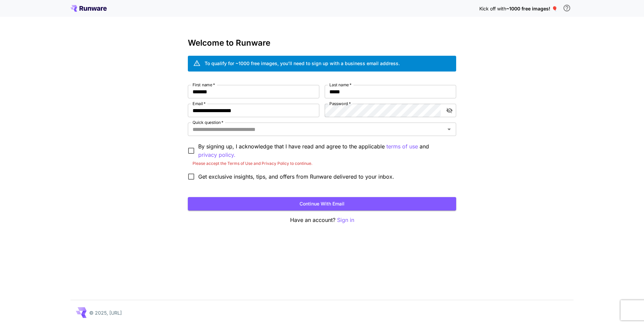 This screenshot has height=325, width=644. I want to click on span: Get exclusive insights, tips, and offers from Runware delivered to your inbox., so click(296, 177).